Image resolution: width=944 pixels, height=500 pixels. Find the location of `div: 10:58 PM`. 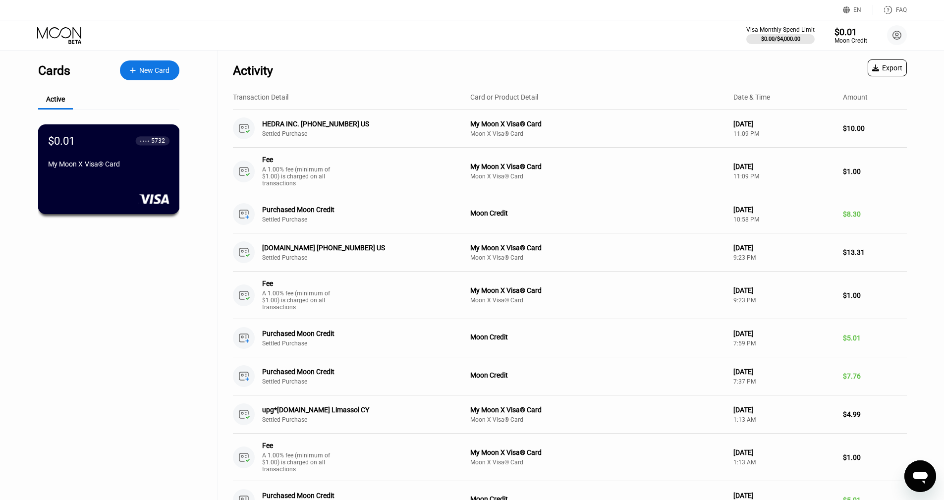

div: 10:58 PM is located at coordinates (784, 219).